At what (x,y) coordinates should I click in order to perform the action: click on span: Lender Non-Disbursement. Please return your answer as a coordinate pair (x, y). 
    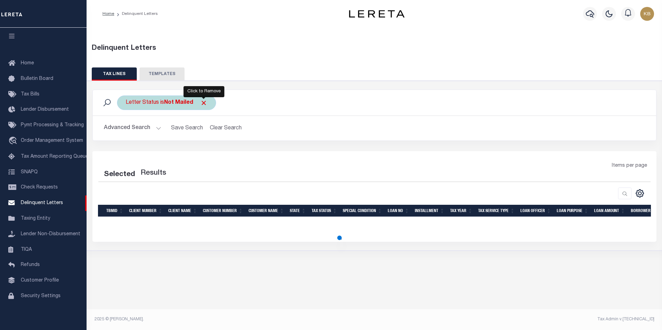
    Looking at the image, I should click on (51, 234).